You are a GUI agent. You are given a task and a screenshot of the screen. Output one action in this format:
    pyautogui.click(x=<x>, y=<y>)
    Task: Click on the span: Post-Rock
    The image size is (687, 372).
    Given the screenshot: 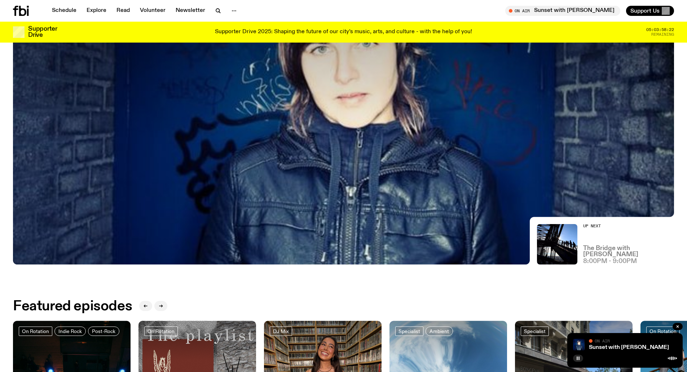 What is the action you would take?
    pyautogui.click(x=104, y=331)
    